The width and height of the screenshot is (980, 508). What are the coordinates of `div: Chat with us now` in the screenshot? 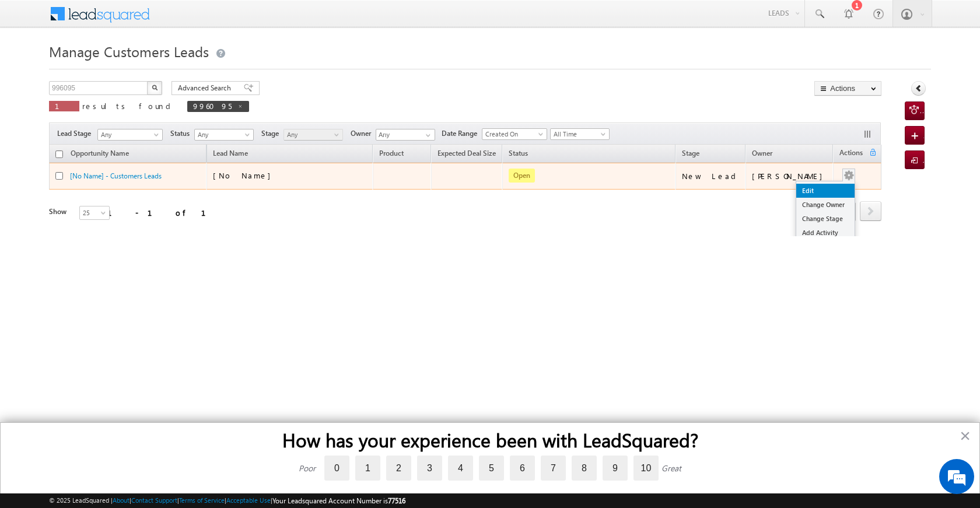 It's located at (128, 68).